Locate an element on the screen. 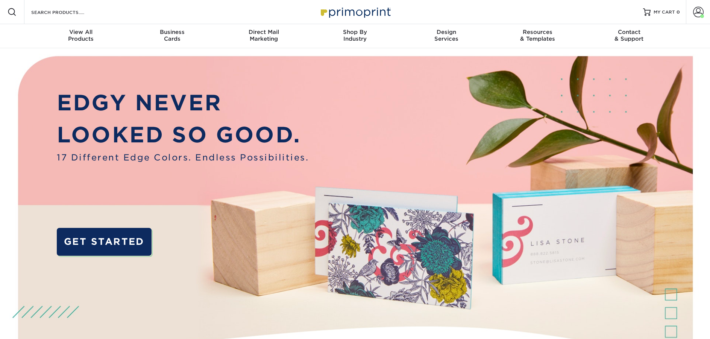 This screenshot has height=339, width=710. a: View AllProducts is located at coordinates (81, 36).